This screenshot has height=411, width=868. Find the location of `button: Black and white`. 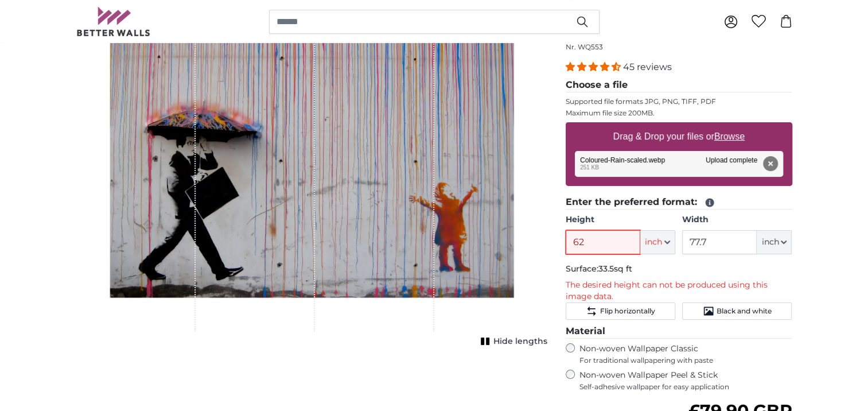

button: Black and white is located at coordinates (737, 311).